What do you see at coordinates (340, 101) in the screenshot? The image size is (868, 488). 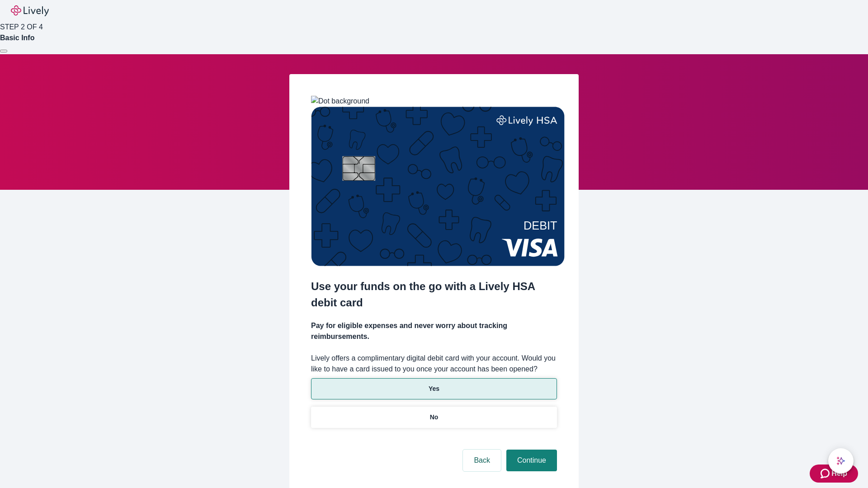 I see `img: Dot background` at bounding box center [340, 101].